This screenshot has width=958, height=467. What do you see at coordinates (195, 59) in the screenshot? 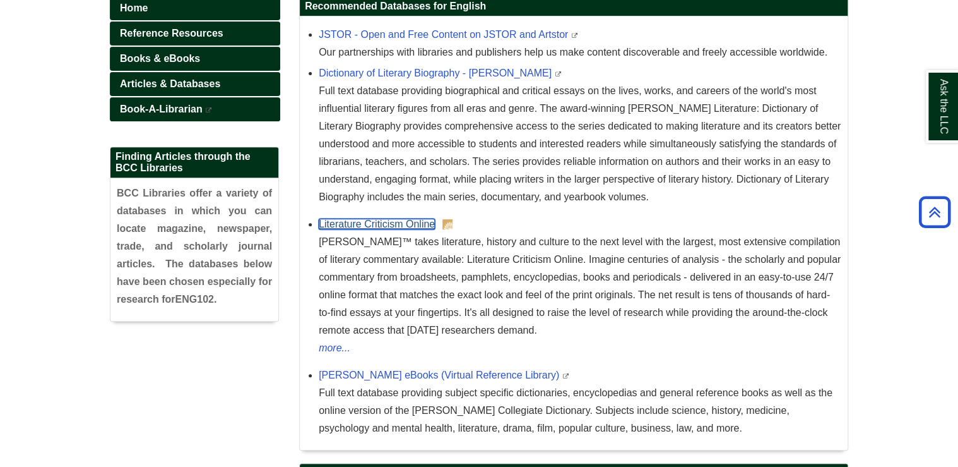
I see `a: Books & eBooks` at bounding box center [195, 59].